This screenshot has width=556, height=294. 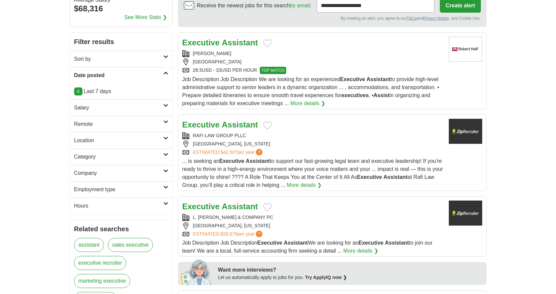 I want to click on a: Category, so click(x=121, y=157).